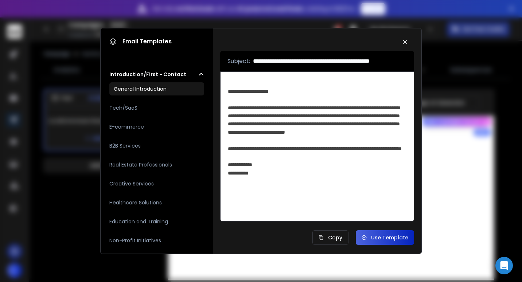 The width and height of the screenshot is (522, 282). What do you see at coordinates (504, 266) in the screenshot?
I see `div: Open Intercom Messenger` at bounding box center [504, 266].